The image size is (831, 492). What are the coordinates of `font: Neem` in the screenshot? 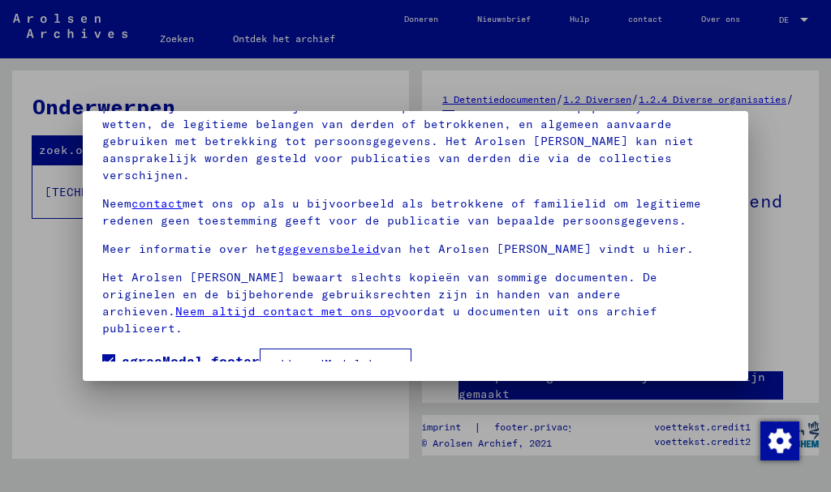 It's located at (117, 204).